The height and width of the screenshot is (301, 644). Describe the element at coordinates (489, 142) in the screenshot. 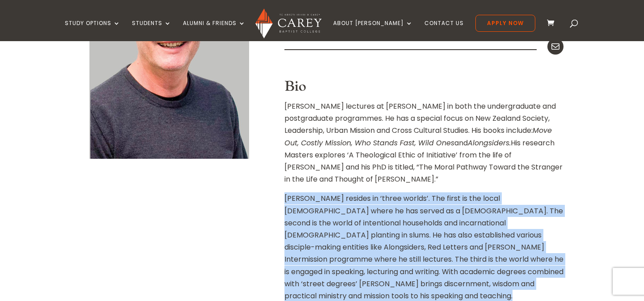

I see `em: Alongsiders.` at that location.